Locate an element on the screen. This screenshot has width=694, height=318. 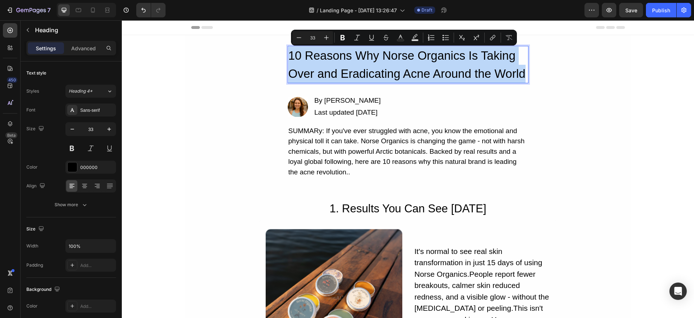
button: Show more is located at coordinates (71, 205).